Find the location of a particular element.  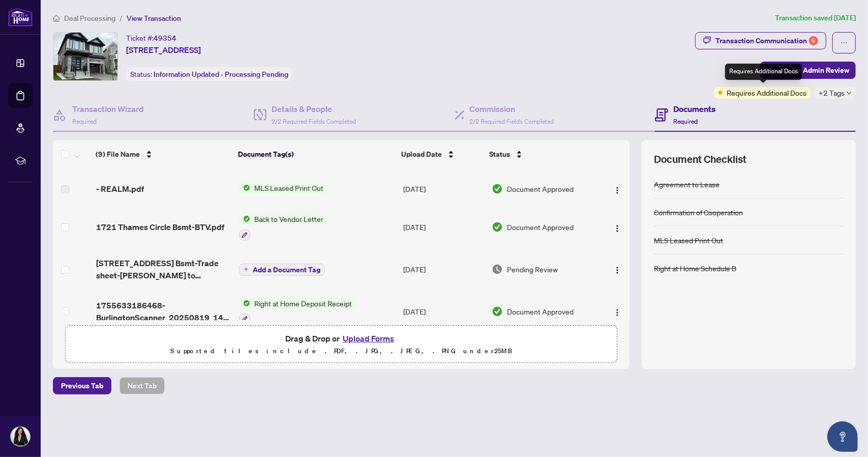

h4: Documents is located at coordinates (694, 109).